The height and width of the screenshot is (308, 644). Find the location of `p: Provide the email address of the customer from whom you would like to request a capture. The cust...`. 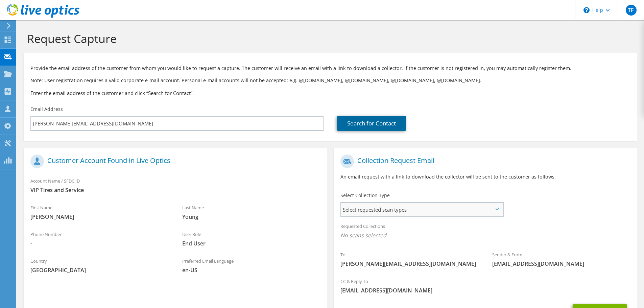

p: Provide the email address of the customer from whom you would like to request a capture. The cust... is located at coordinates (330, 68).